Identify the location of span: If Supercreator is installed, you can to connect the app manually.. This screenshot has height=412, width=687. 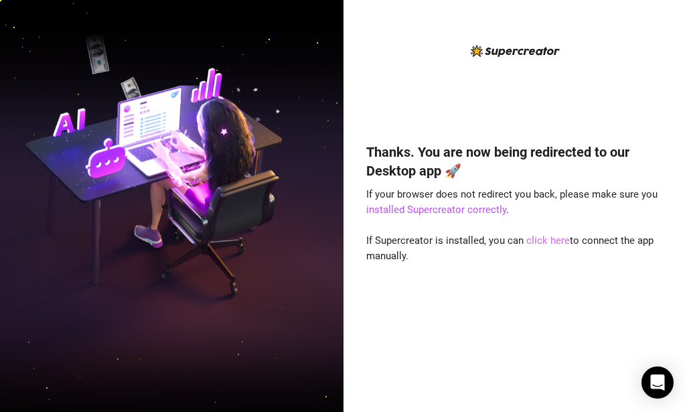
(509, 248).